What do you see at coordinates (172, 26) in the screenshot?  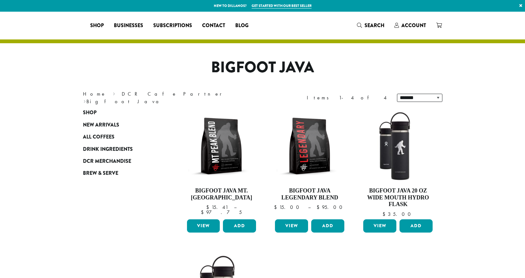 I see `span: Subscriptions` at bounding box center [172, 26].